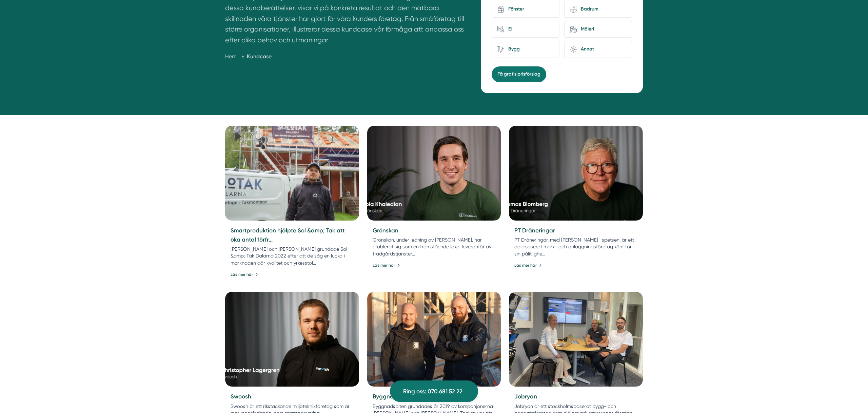 This screenshot has width=868, height=413. I want to click on img: Jobryan, so click(576, 339).